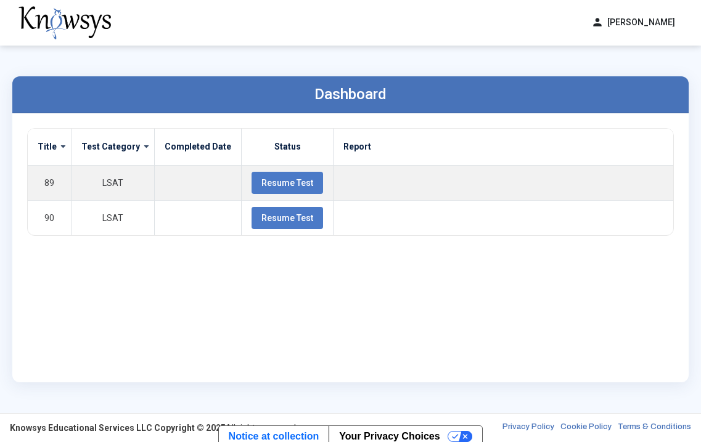 This screenshot has height=442, width=701. What do you see at coordinates (528, 428) in the screenshot?
I see `a: Privacy Policy` at bounding box center [528, 428].